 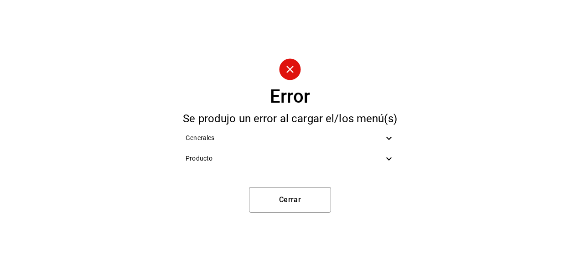 I want to click on div: Generales, so click(x=290, y=138).